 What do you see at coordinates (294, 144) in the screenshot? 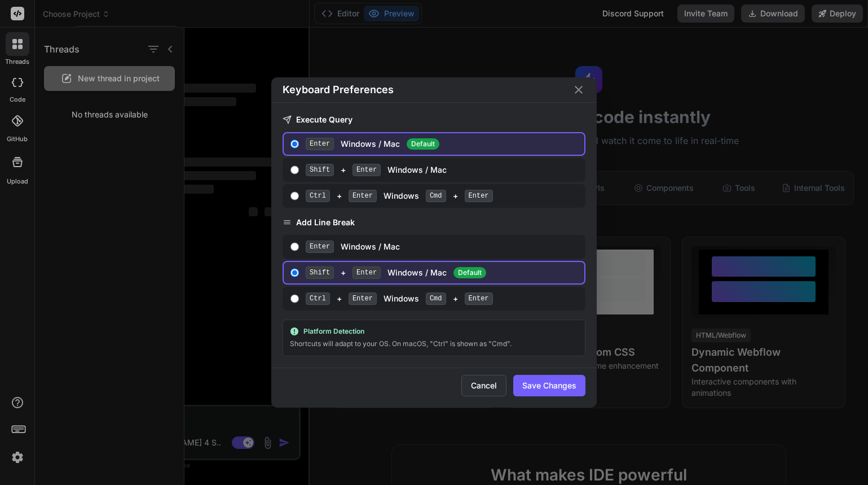
I see `input: EnterWindows / Mac Default` at bounding box center [294, 144].